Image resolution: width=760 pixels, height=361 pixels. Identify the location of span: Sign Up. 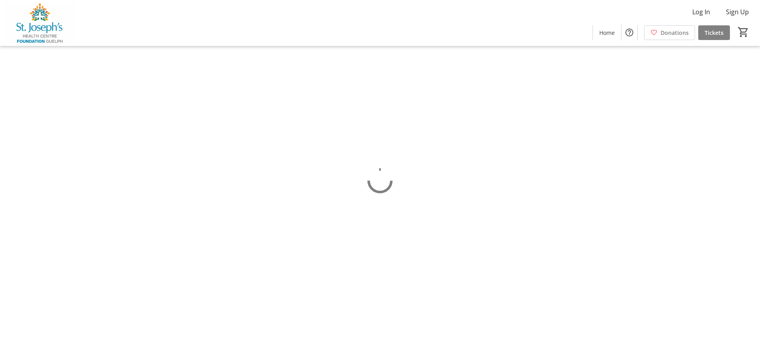
(738, 12).